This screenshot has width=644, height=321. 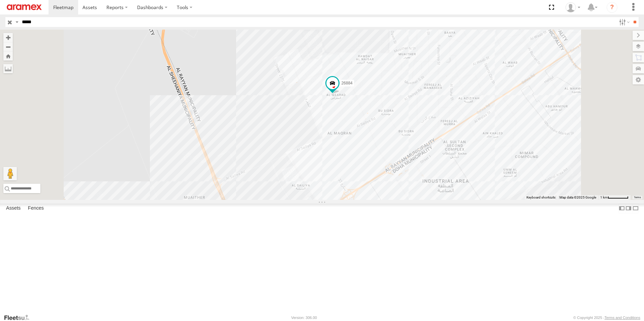 I want to click on label: Map Settings, so click(x=638, y=79).